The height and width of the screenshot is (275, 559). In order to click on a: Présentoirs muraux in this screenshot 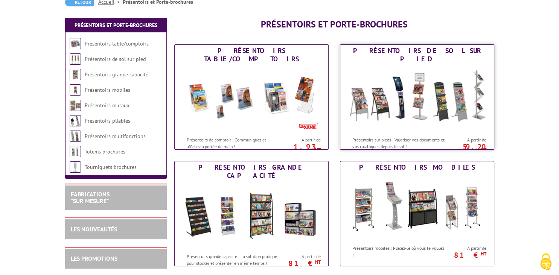, I will do `click(107, 105)`.